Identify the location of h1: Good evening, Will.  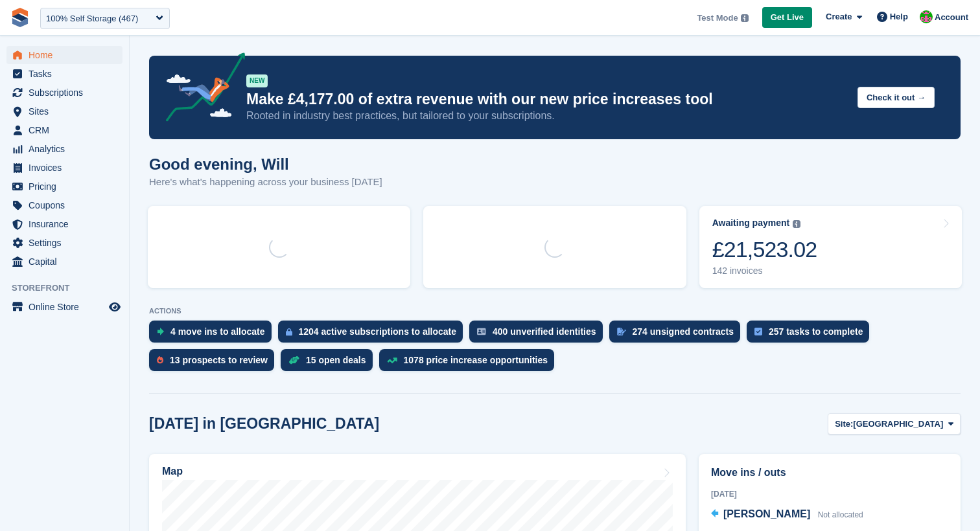
(266, 164).